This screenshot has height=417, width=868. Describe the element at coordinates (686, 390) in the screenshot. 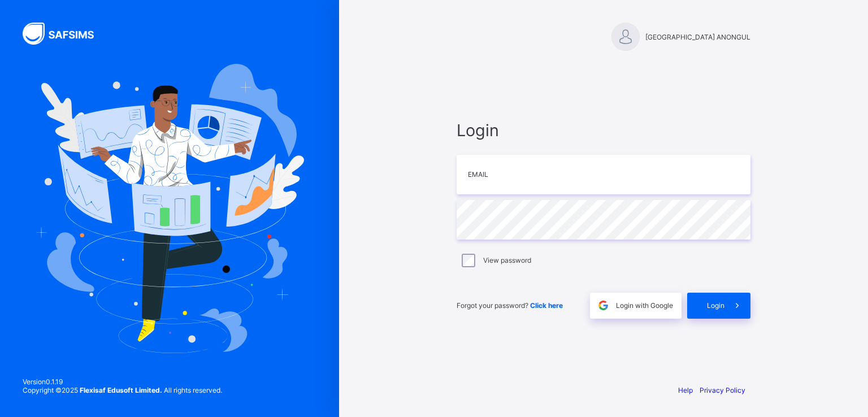

I see `a: Help` at that location.